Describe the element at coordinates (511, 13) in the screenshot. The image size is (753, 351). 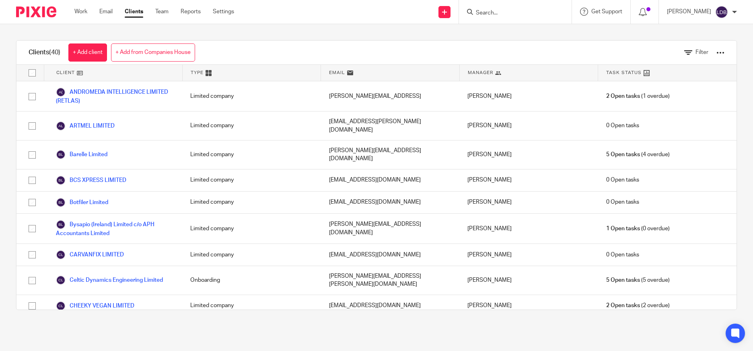
I see `input: Search` at that location.